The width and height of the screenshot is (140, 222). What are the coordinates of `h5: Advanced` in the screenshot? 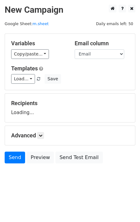 It's located at (70, 136).